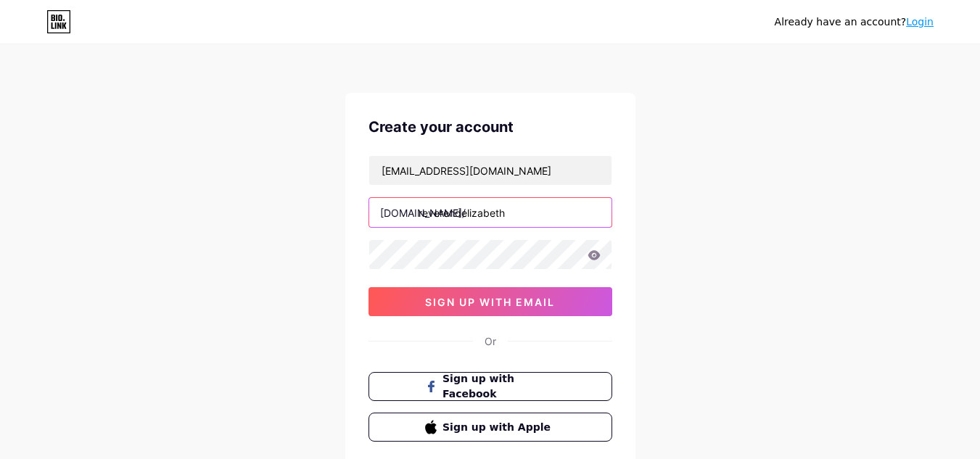  I want to click on a: Login, so click(920, 21).